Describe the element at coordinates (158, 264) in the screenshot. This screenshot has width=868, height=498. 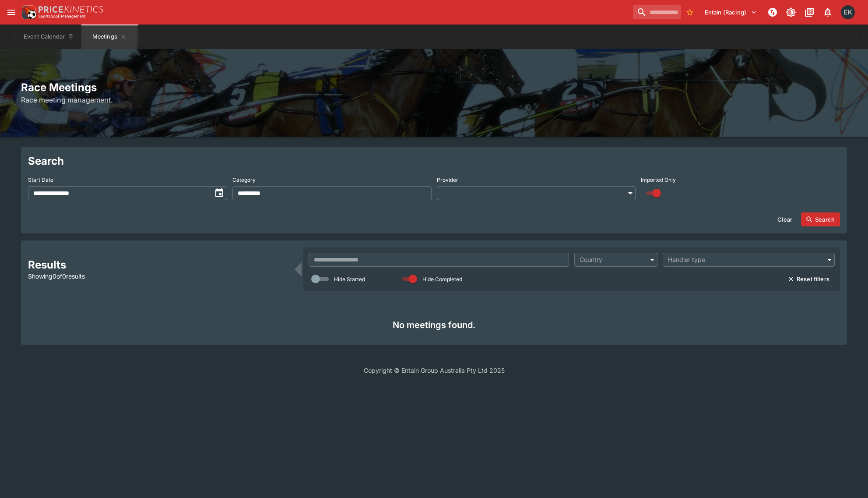
I see `h2: Results` at that location.